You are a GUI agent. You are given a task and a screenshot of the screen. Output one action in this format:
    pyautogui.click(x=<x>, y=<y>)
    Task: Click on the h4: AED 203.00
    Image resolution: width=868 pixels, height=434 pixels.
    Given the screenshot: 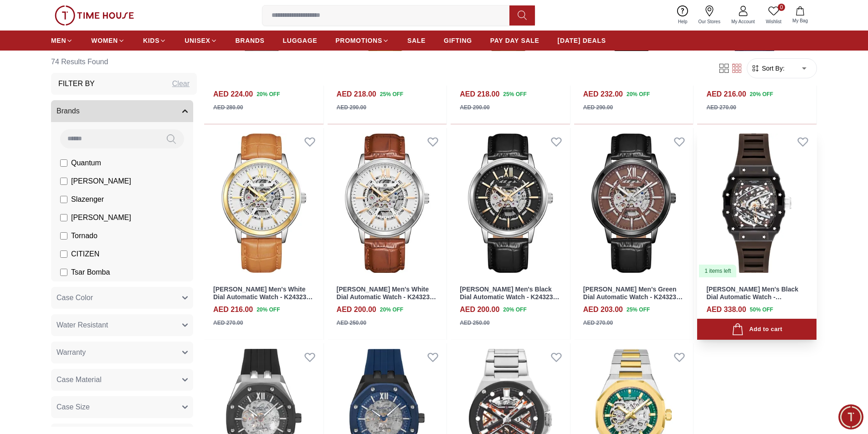 What is the action you would take?
    pyautogui.click(x=603, y=310)
    